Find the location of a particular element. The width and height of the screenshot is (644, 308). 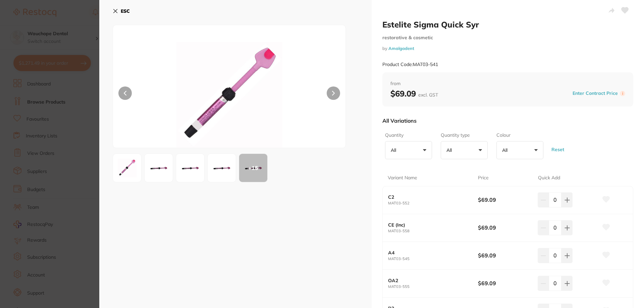

b: ESC is located at coordinates (125, 11).